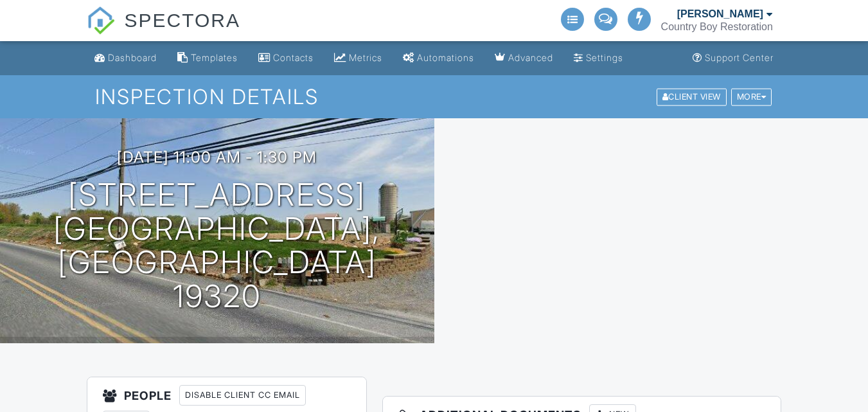 This screenshot has height=412, width=868. Describe the element at coordinates (739, 57) in the screenshot. I see `div: Support Center` at that location.